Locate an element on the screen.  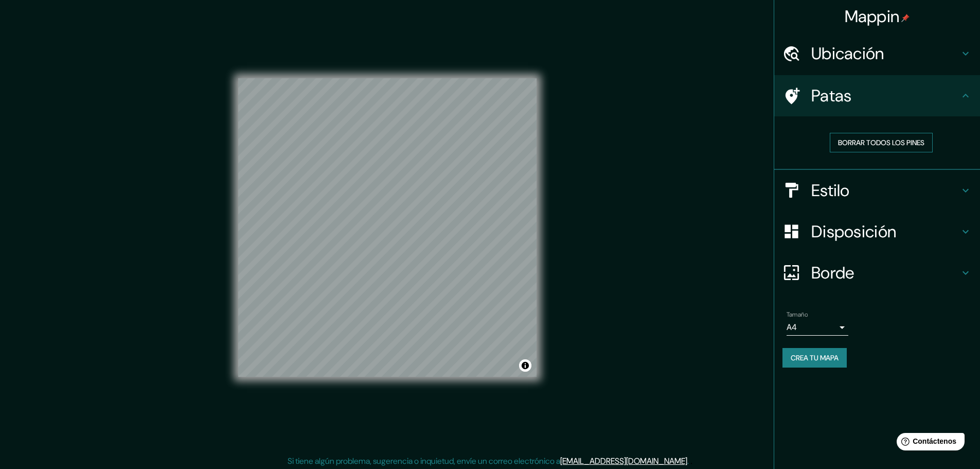
div: Estilo is located at coordinates (877, 190).